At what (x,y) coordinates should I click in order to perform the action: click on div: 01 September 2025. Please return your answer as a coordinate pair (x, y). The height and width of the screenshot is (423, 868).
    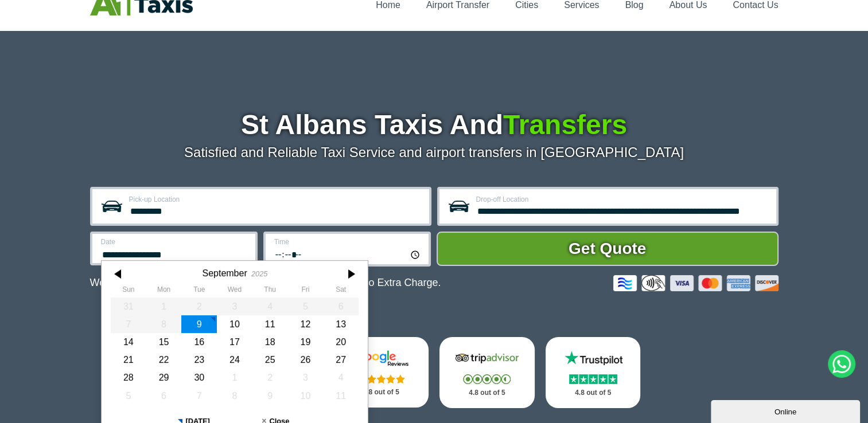
    Looking at the image, I should click on (163, 306).